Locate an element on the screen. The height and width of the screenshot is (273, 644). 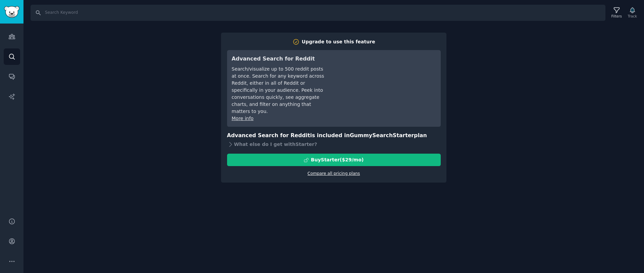
div: Upgrade to use this feature is located at coordinates (338, 42).